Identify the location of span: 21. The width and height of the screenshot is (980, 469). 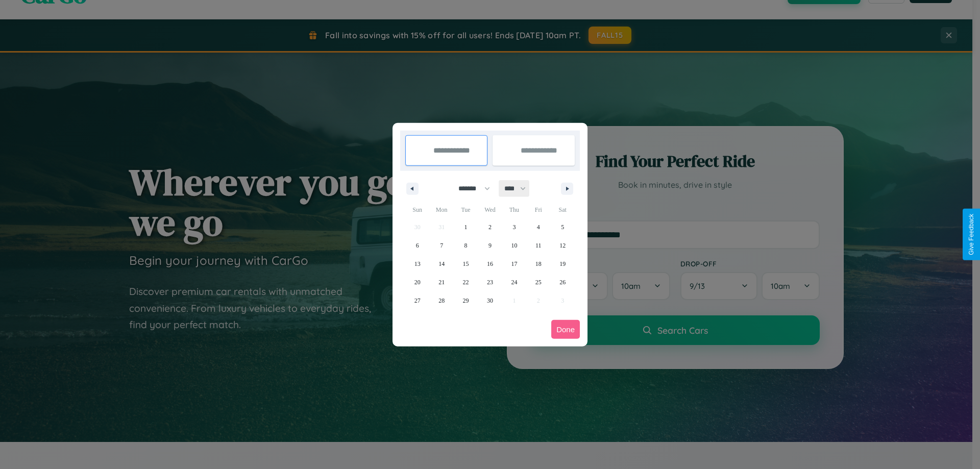
(442, 282).